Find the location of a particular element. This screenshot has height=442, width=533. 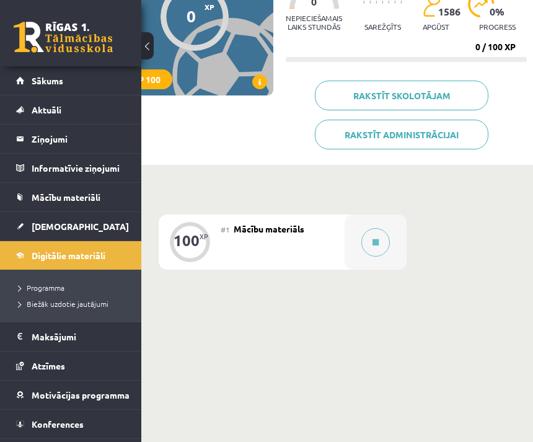

div: 100 is located at coordinates (186, 240).